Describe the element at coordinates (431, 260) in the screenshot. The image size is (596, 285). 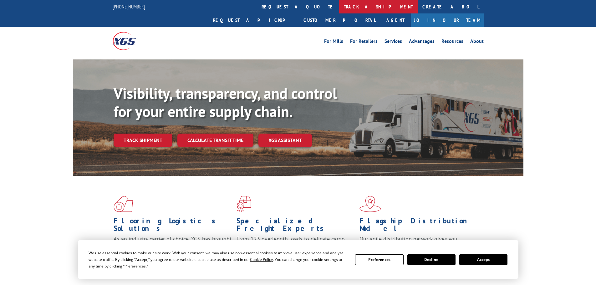
I see `button: Decline` at that location.